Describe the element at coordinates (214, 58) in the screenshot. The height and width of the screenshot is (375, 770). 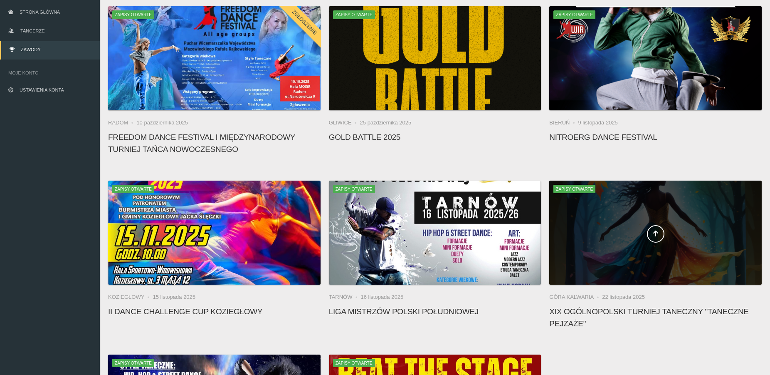
I see `img: FREEDOM DANCE FESTIVAL I Międzynarodowy Turniej Tańca Nowoczesnego` at that location.